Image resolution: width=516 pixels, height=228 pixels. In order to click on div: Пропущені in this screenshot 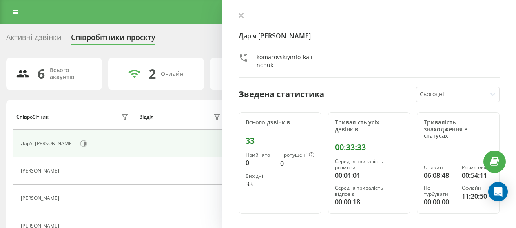, I will do `click(297, 155)`.